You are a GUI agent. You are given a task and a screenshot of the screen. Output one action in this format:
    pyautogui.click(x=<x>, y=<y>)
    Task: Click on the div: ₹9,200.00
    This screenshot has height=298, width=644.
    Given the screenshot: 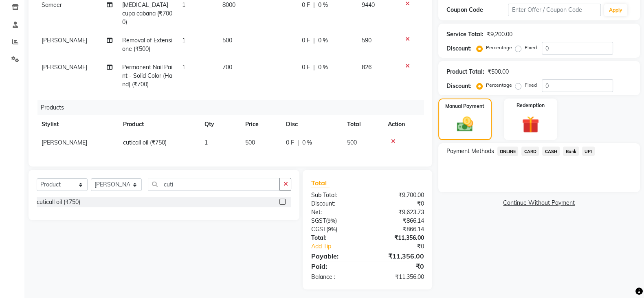 What is the action you would take?
    pyautogui.click(x=500, y=34)
    